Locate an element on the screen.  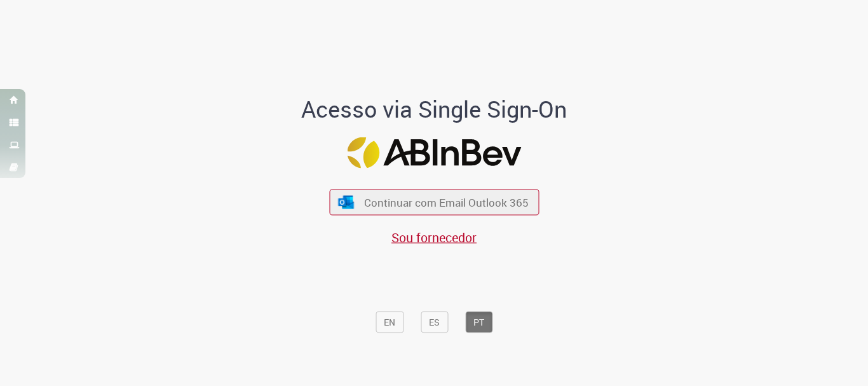
img: Logo ABInBev is located at coordinates (434, 153).